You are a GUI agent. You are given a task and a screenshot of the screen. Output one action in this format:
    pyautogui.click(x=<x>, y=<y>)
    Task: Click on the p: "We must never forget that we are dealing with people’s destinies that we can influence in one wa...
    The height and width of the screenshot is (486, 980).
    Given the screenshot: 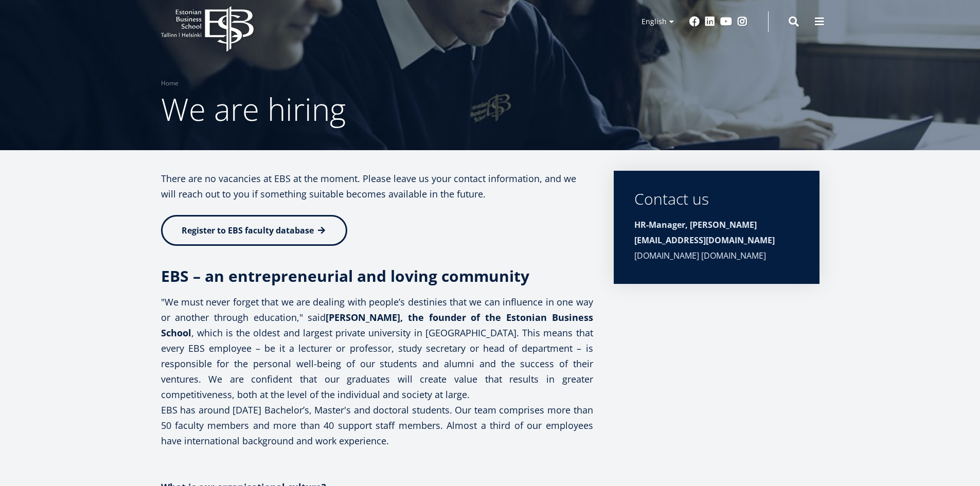 What is the action you would take?
    pyautogui.click(x=377, y=371)
    